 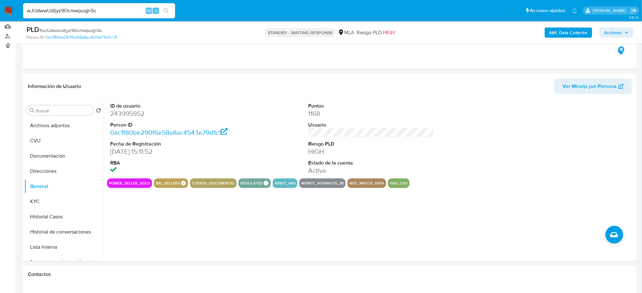 What do you see at coordinates (610, 10) in the screenshot?
I see `p: abril.medzovich@mercadolibre.com` at bounding box center [610, 10].